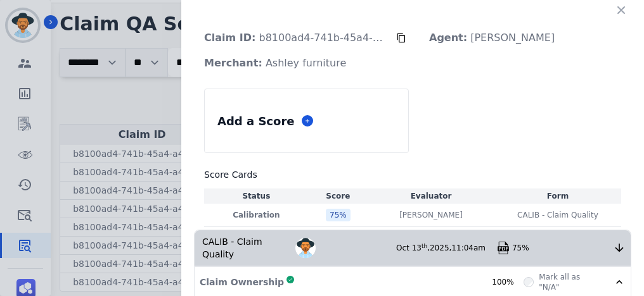  I want to click on div: 100%, so click(508, 283).